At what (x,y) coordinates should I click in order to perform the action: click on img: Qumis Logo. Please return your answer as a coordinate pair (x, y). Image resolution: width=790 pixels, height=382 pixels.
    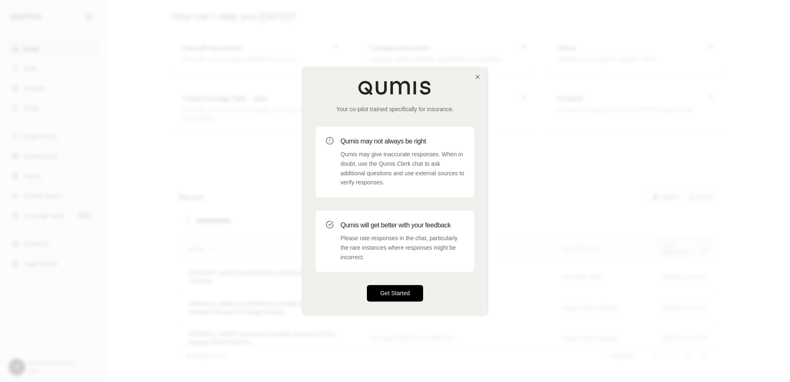
    Looking at the image, I should click on (395, 88).